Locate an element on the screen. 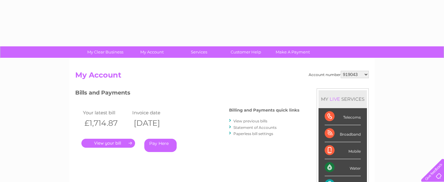 Image resolution: width=444 pixels, height=182 pixels. h3: Bills and Payments is located at coordinates (187, 94).